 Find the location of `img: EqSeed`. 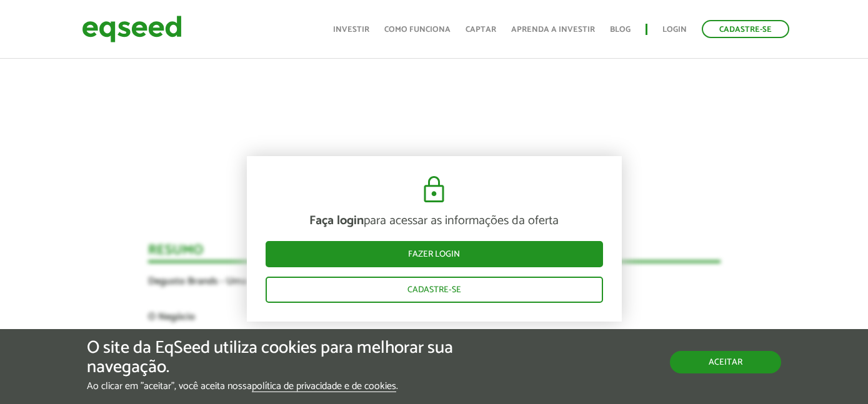

img: EqSeed is located at coordinates (132, 29).